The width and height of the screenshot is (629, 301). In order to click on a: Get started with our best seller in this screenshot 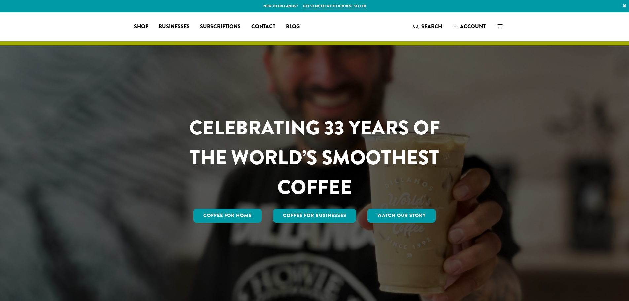, I will do `click(335, 6)`.